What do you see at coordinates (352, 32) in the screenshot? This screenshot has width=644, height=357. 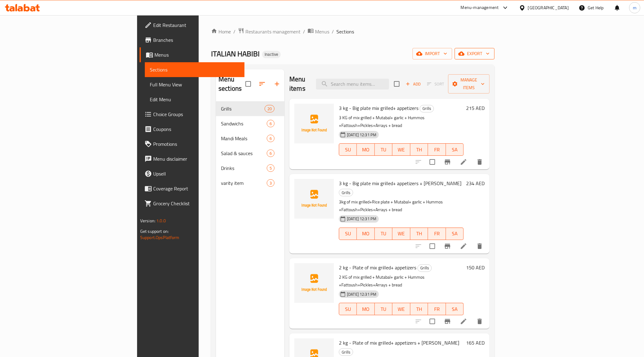 I see `nav: breadcrumb` at bounding box center [352, 32].